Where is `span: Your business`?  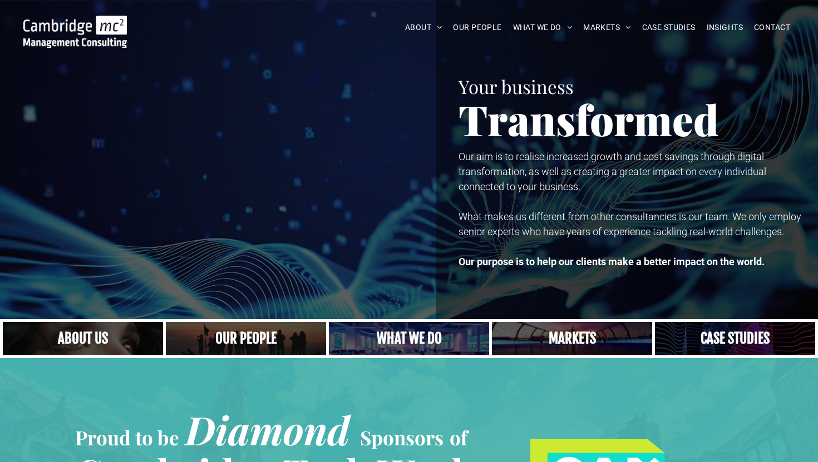
span: Your business is located at coordinates (516, 86).